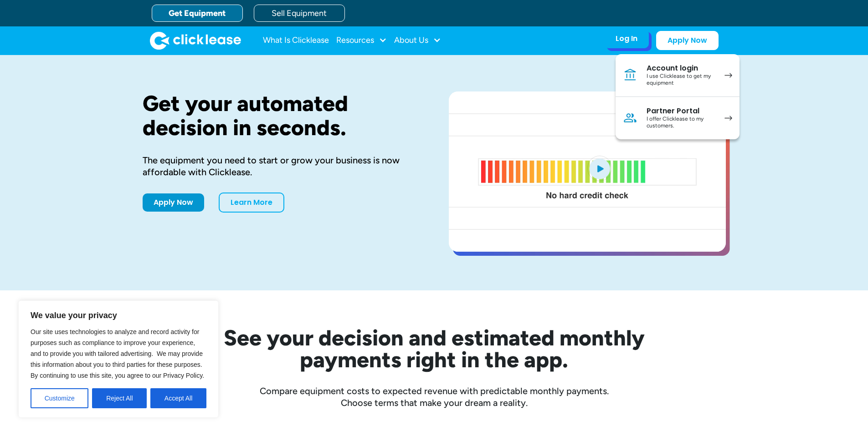 This screenshot has height=436, width=868. I want to click on button: Reject All, so click(119, 399).